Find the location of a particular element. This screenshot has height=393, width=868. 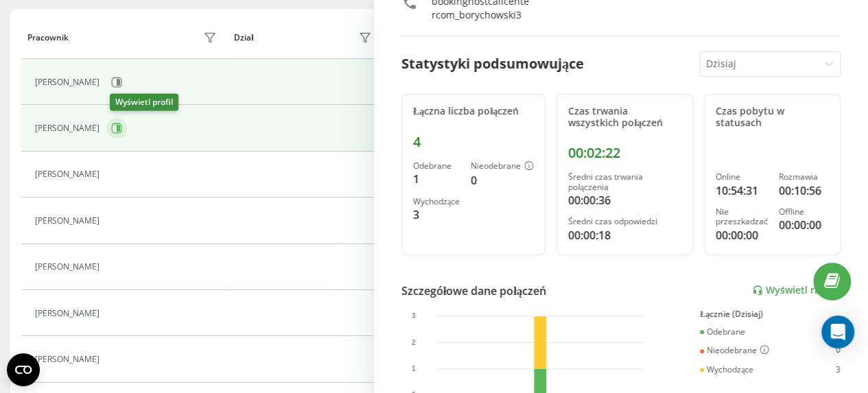

button: Open CMP widget is located at coordinates (24, 370).